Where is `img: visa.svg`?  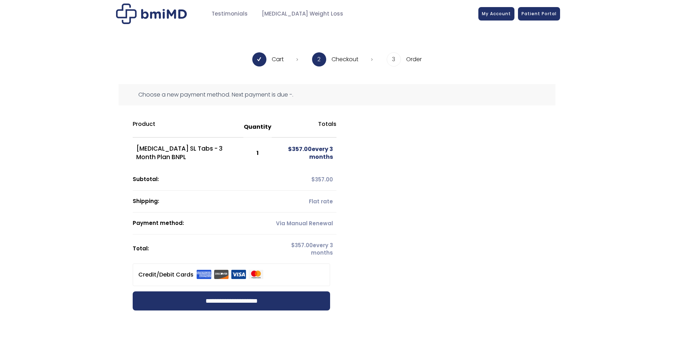 img: visa.svg is located at coordinates (238, 274).